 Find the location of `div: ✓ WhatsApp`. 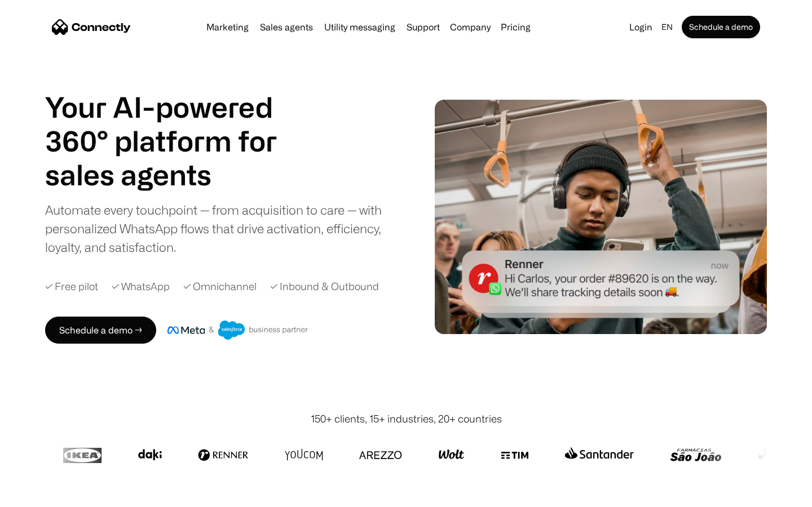

div: ✓ WhatsApp is located at coordinates (140, 286).